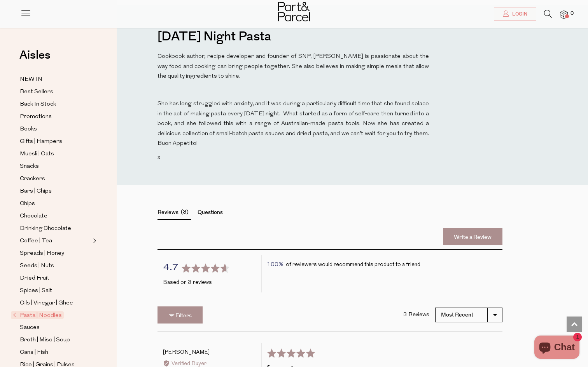 The width and height of the screenshot is (588, 367). Describe the element at coordinates (29, 166) in the screenshot. I see `span: Snacks` at that location.